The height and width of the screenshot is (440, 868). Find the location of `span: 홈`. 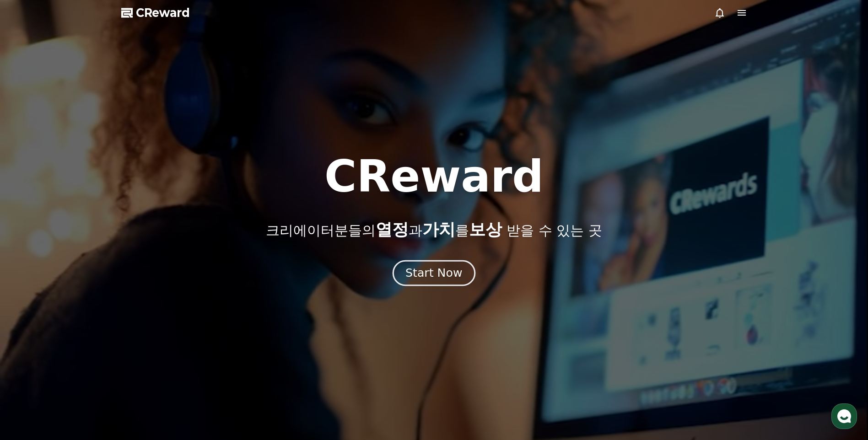

span: 홈 is located at coordinates (32, 307).